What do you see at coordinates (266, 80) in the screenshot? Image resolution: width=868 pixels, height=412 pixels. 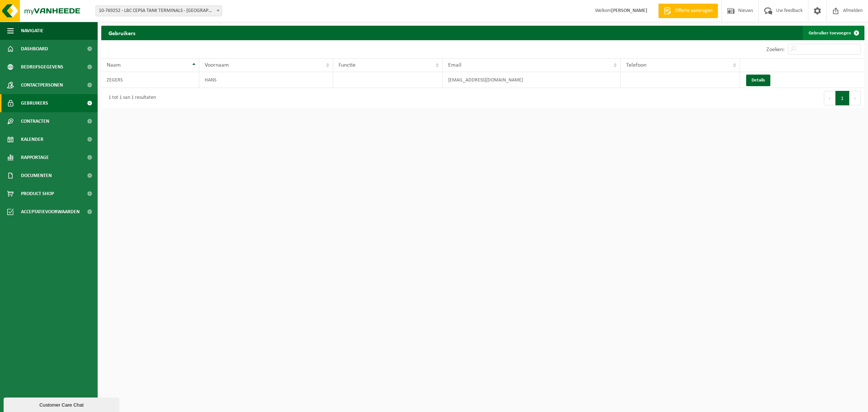 I see `td: HANS` at bounding box center [266, 80].